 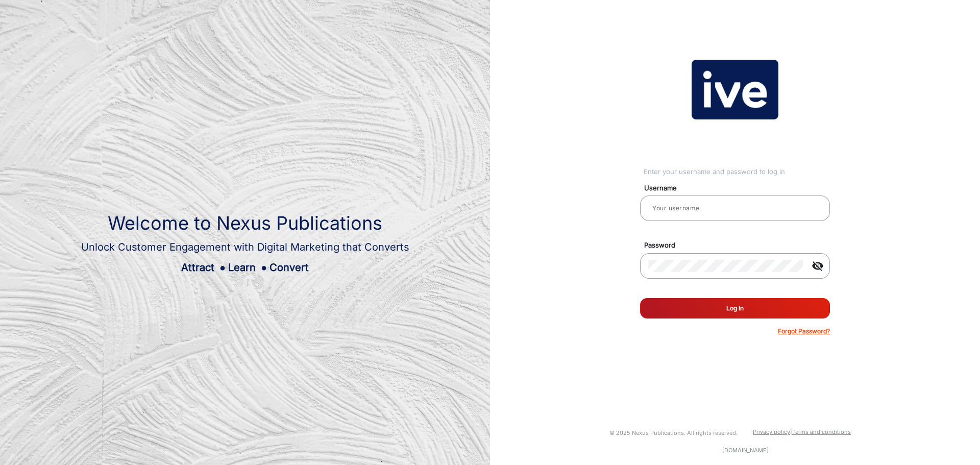 I want to click on input: Your username, so click(x=735, y=209).